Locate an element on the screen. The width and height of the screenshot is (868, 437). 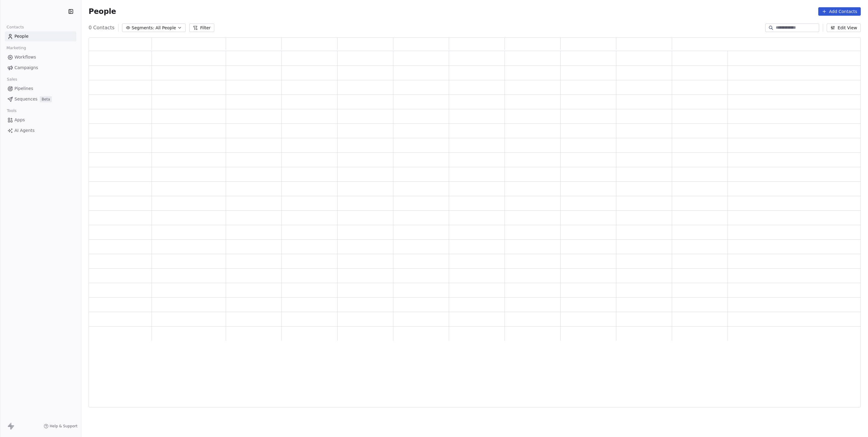
button: Filter is located at coordinates (201, 28).